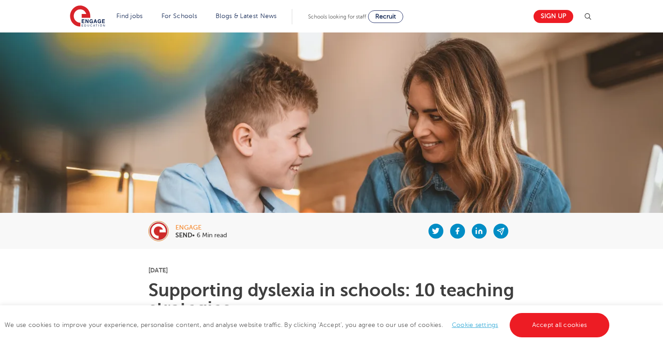  I want to click on div: engage, so click(201, 228).